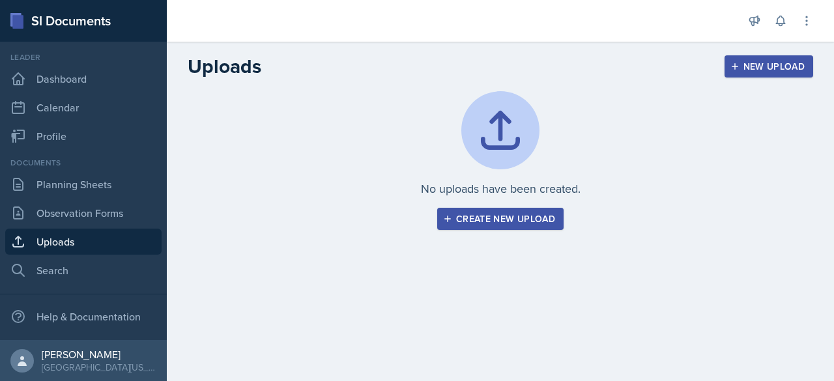  I want to click on button: New Upload, so click(769, 66).